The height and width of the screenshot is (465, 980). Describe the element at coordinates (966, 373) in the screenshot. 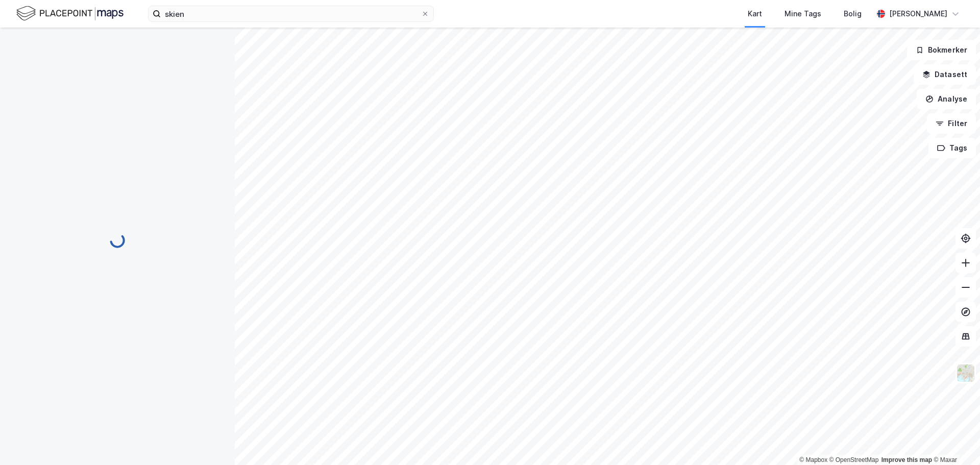

I see `img: Z` at that location.